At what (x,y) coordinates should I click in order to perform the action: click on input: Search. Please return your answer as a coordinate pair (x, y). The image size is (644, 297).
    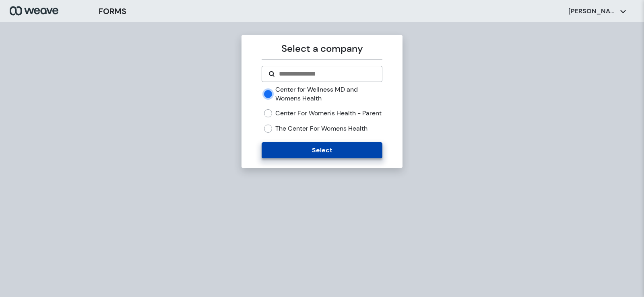
    Looking at the image, I should click on (326, 74).